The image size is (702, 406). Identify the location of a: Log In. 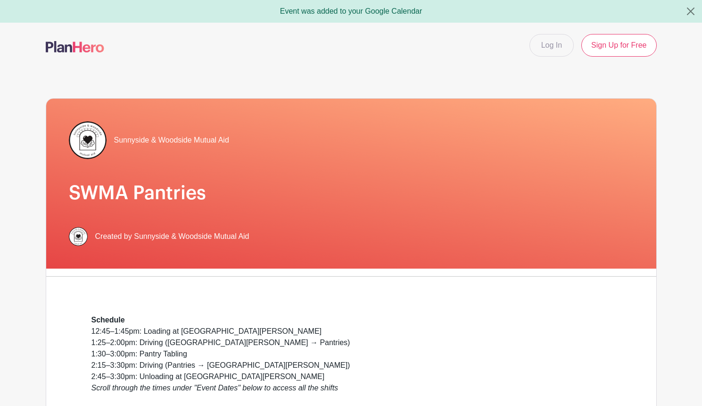
(552, 45).